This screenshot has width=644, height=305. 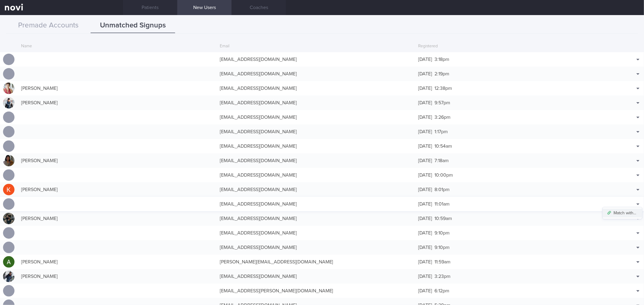 I want to click on span: 3:18pm, so click(x=442, y=59).